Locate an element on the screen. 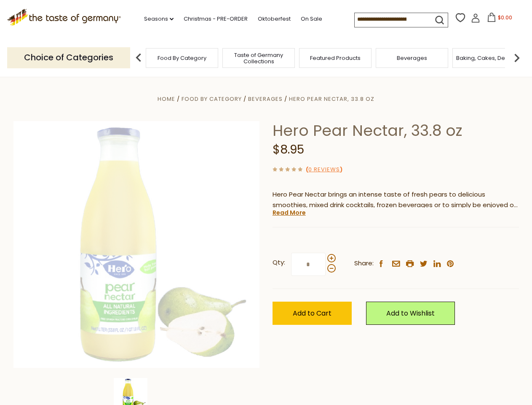  input: Qty: is located at coordinates (309, 264).